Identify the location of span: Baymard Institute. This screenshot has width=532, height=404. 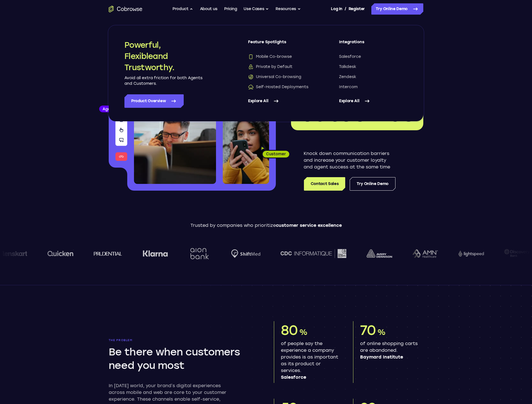
(389, 357).